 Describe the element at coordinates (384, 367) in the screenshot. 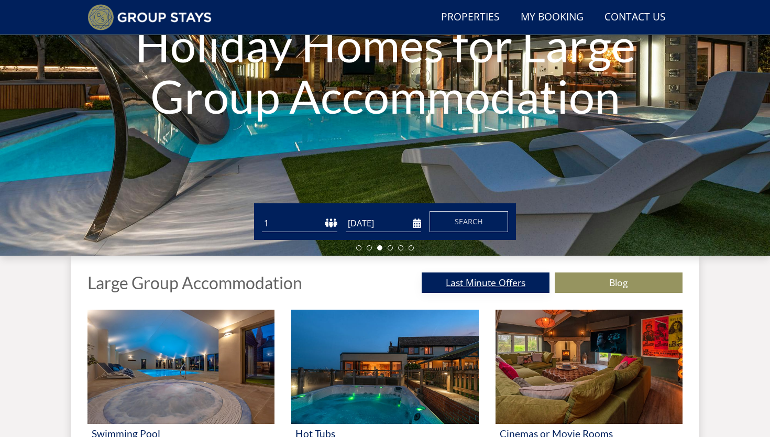

I see `img: 'Hot Tubs' - Large Group Accommodation Holiday Ideas` at that location.